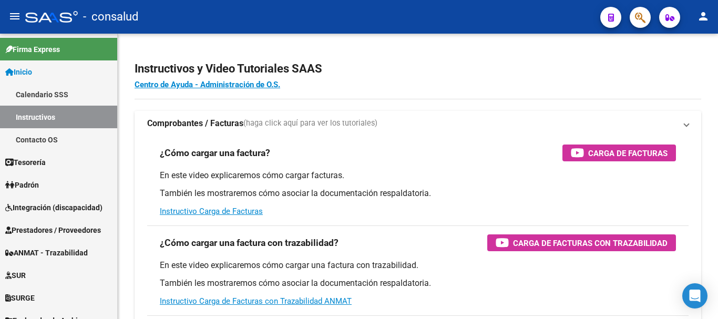 The width and height of the screenshot is (718, 319). I want to click on div: Open Intercom Messenger, so click(695, 296).